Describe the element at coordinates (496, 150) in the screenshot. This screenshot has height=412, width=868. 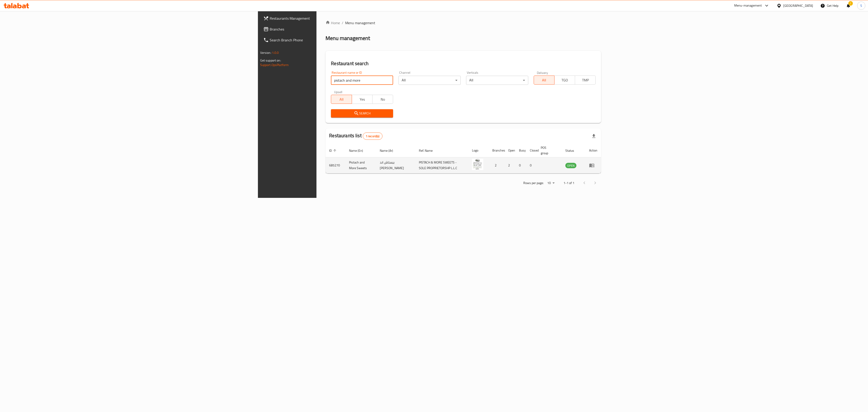
I see `th: Branches` at that location.